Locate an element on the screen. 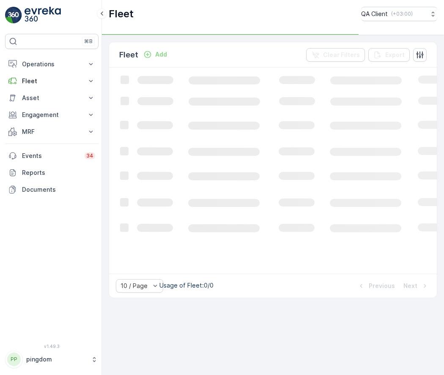 The width and height of the screenshot is (444, 375). p: Clear Filters is located at coordinates (341, 55).